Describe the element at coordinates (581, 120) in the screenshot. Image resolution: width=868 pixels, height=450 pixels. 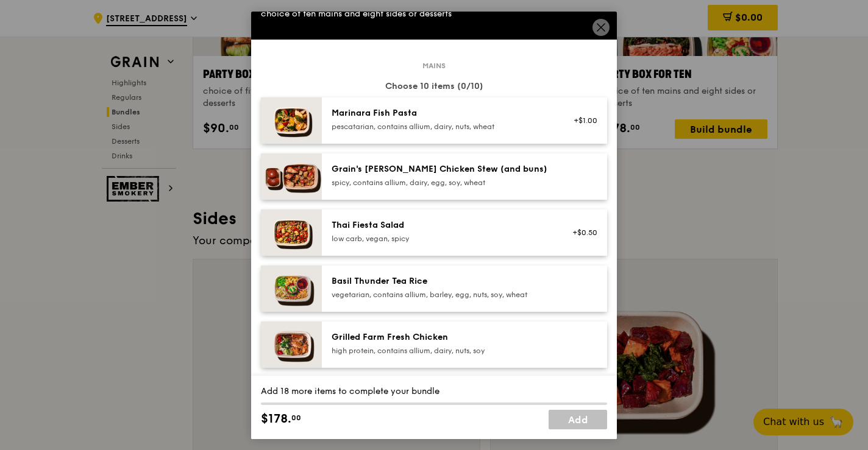
I see `div: +$1.00` at that location.